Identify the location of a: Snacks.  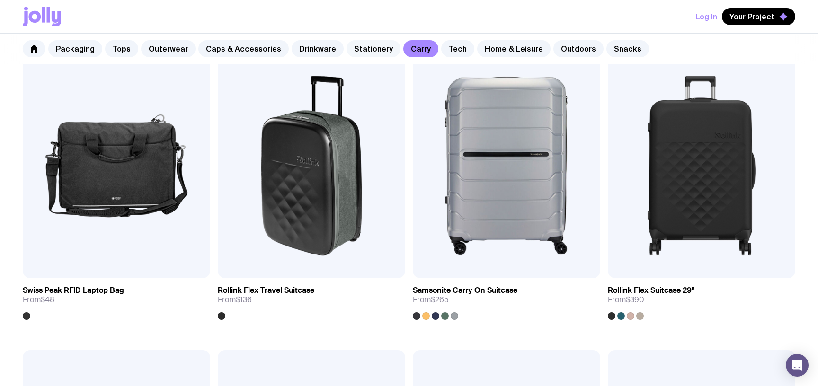
(628, 49).